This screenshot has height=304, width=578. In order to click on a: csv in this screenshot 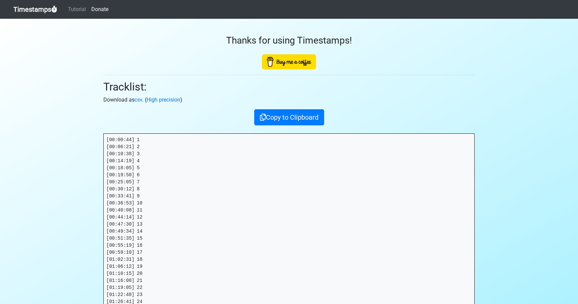, I will do `click(138, 99)`.